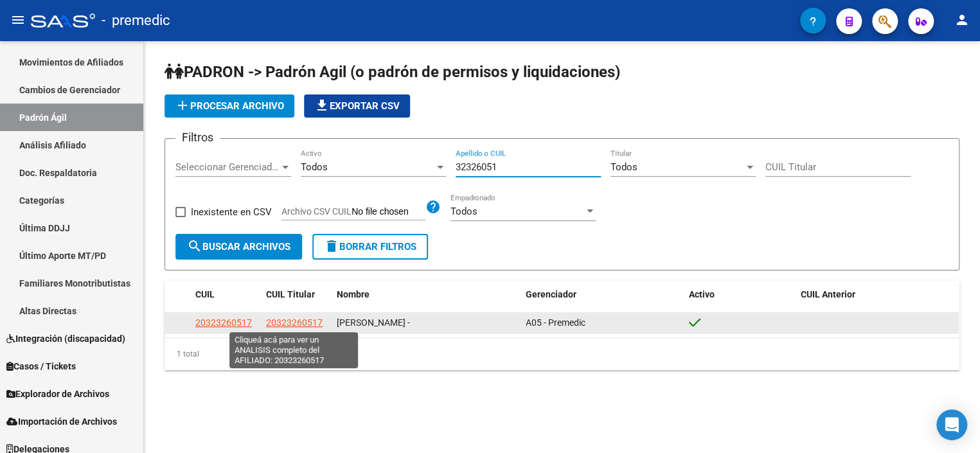 The width and height of the screenshot is (980, 453). Describe the element at coordinates (135, 20) in the screenshot. I see `span: - premedic` at that location.